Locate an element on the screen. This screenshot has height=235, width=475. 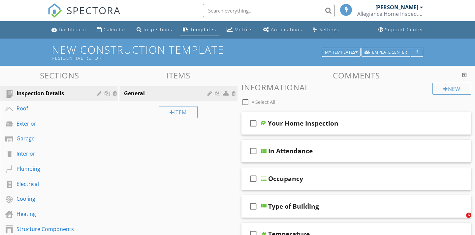
h3: Items is located at coordinates (178, 75).